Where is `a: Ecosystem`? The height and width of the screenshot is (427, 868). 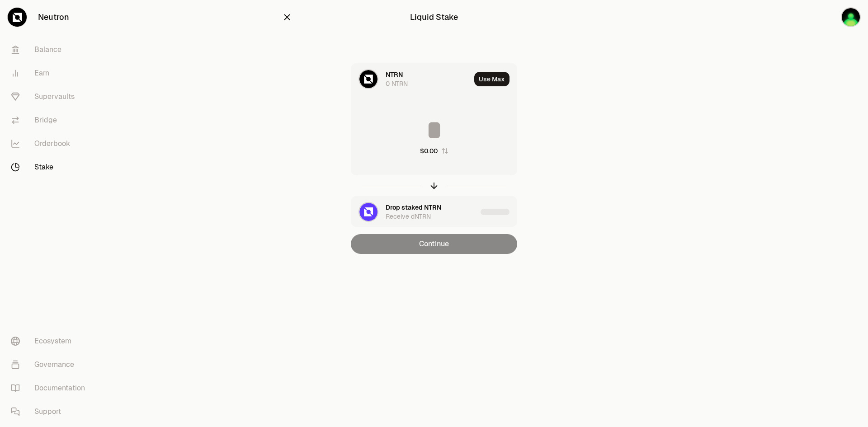
a: Ecosystem is located at coordinates (51, 341).